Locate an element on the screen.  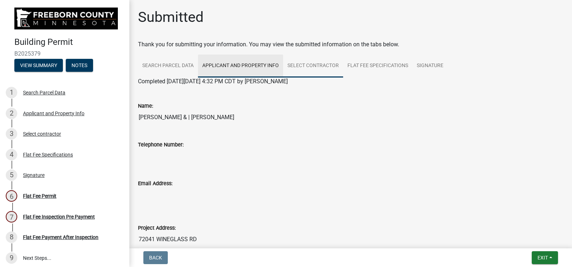
div: Flat Fee Specifications is located at coordinates (48, 155).